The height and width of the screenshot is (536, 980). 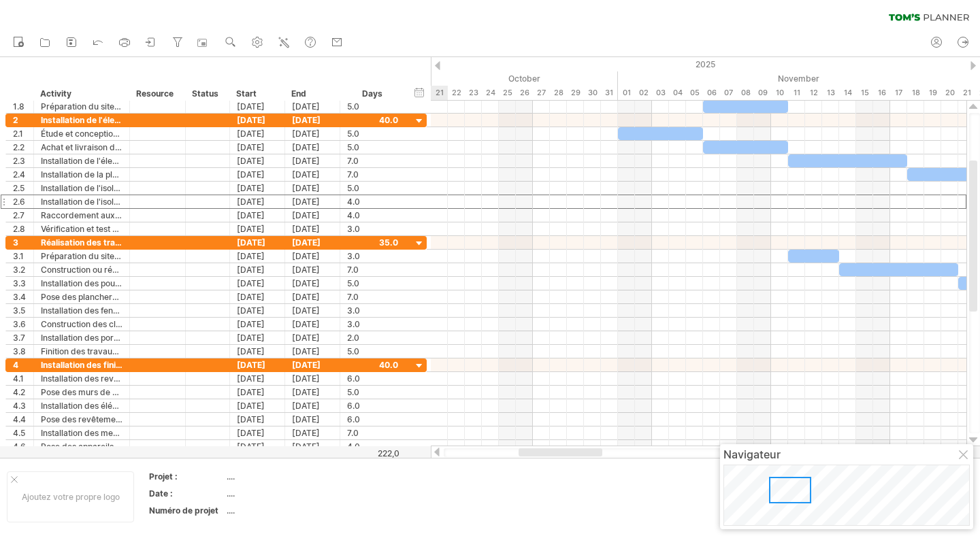 What do you see at coordinates (82, 161) in the screenshot?
I see `div: Installation de l'électricité : câblage, prises, interrupteurs et luminaires` at bounding box center [82, 161].